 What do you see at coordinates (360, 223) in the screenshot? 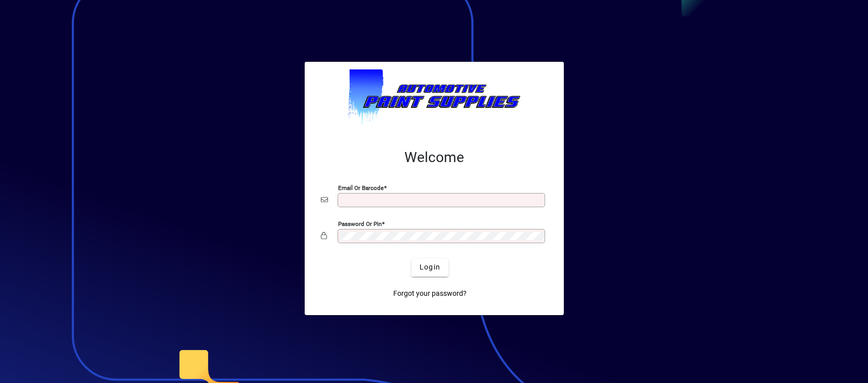
I see `mat-label: Password or Pin` at bounding box center [360, 223].